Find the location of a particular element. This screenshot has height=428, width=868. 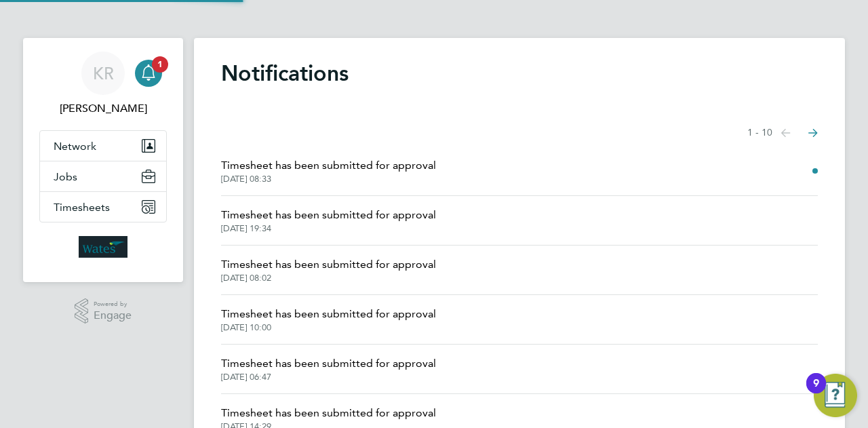

button: Timesheets is located at coordinates (103, 207).